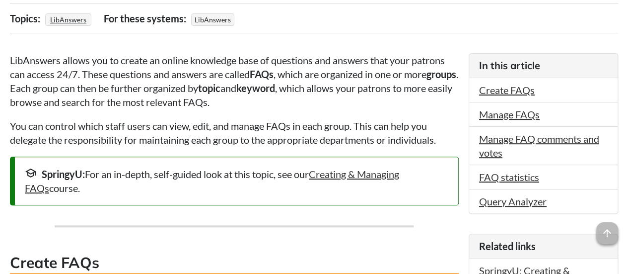 This screenshot has height=274, width=628. Describe the element at coordinates (234, 133) in the screenshot. I see `p: You can control which staff users can view, edit, and manage FAQs in each group. This can help yo...` at that location.